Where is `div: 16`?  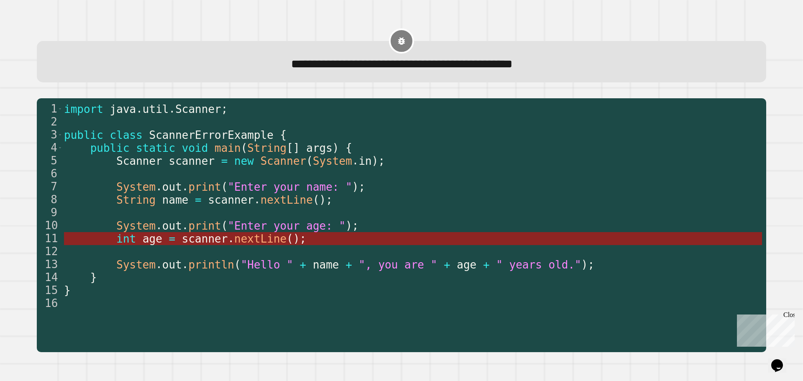
div: 16 is located at coordinates (50, 303).